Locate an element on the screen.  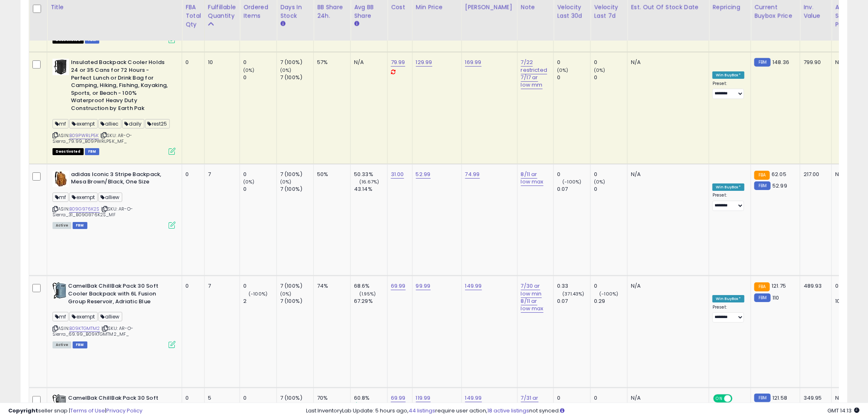
div: Note is located at coordinates (535, 7).